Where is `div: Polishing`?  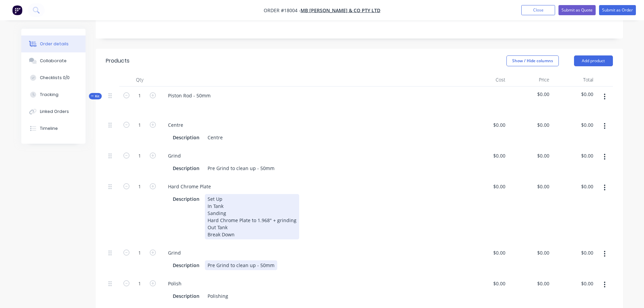
div: Polishing is located at coordinates (218, 296).